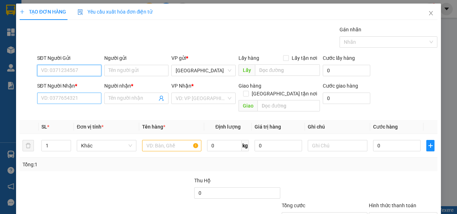 The height and width of the screenshot is (214, 457). Describe the element at coordinates (268, 127) in the screenshot. I see `span: Giá trị hàng` at that location.